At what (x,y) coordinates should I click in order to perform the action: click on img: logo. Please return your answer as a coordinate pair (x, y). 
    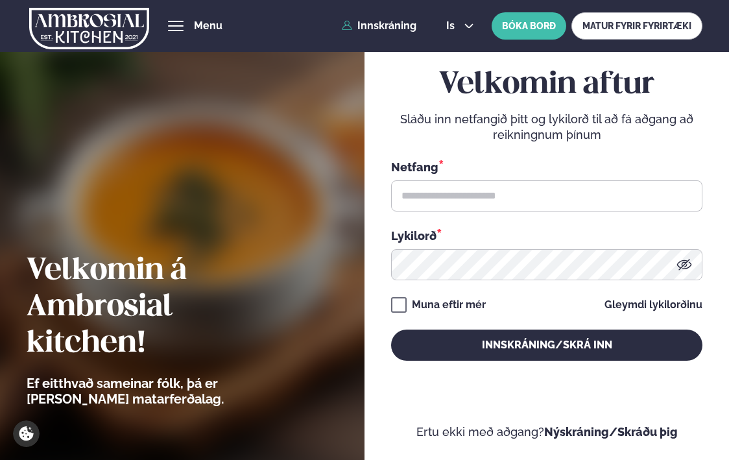
    Looking at the image, I should click on (89, 29).